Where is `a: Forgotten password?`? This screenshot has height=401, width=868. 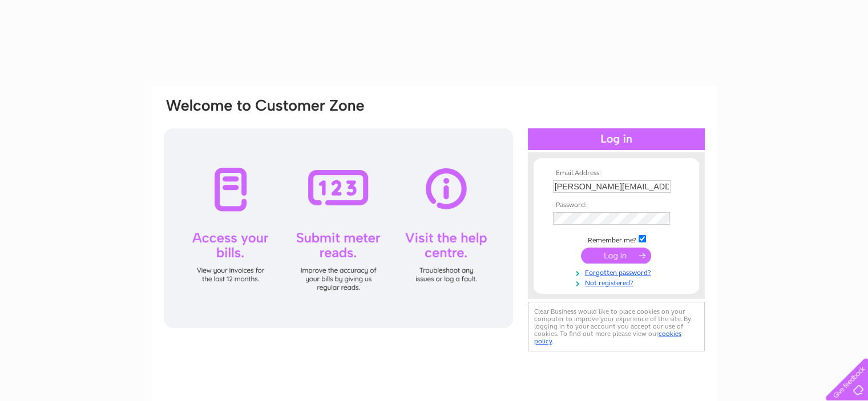 a: Forgotten password? is located at coordinates (617, 272).